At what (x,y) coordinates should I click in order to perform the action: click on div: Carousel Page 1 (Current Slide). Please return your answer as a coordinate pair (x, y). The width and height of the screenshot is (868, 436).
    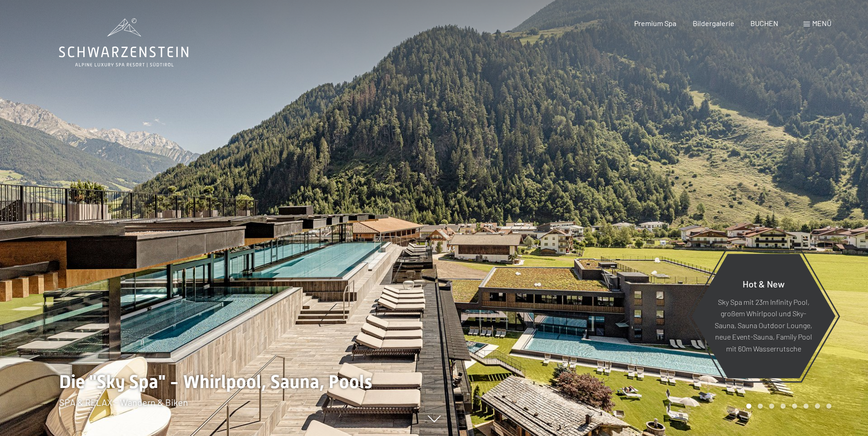
    Looking at the image, I should click on (749, 406).